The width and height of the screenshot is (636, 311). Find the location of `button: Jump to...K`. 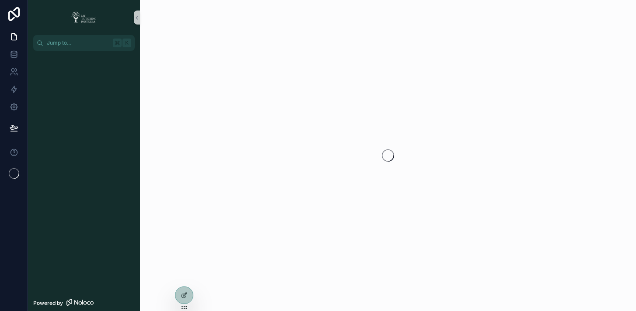

button: Jump to...K is located at coordinates (84, 43).